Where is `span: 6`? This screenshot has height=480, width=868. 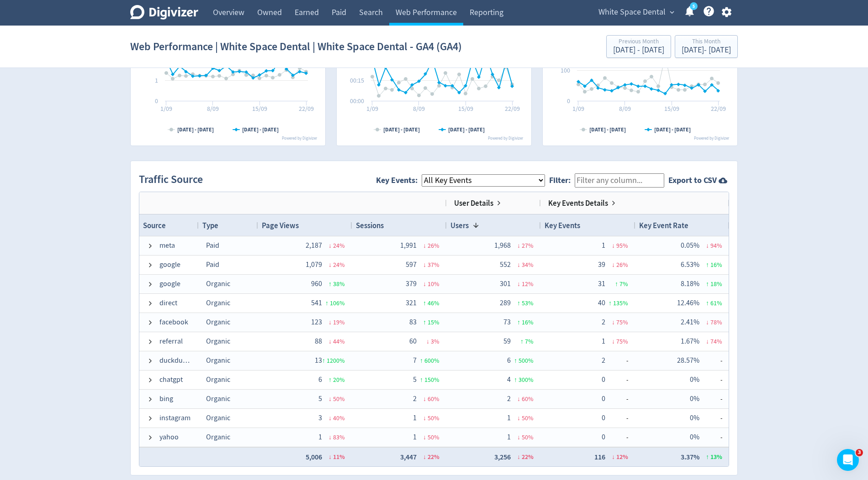
span: 6 is located at coordinates (320, 380).